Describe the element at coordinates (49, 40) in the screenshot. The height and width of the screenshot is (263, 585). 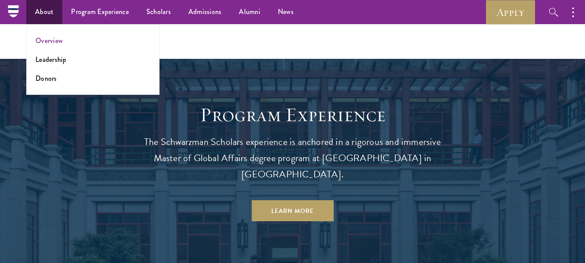
I see `a: Overview` at that location.